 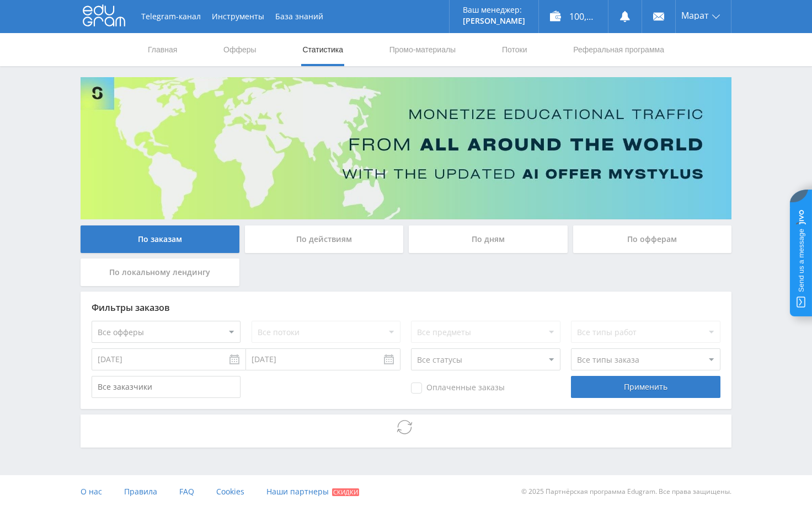 What do you see at coordinates (458, 388) in the screenshot?
I see `span: Оплаченные заказы` at bounding box center [458, 388].